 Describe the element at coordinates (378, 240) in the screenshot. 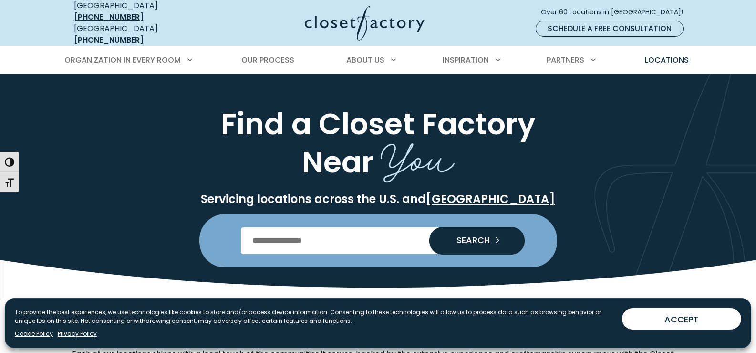

I see `input: Enter Postal Code` at that location.